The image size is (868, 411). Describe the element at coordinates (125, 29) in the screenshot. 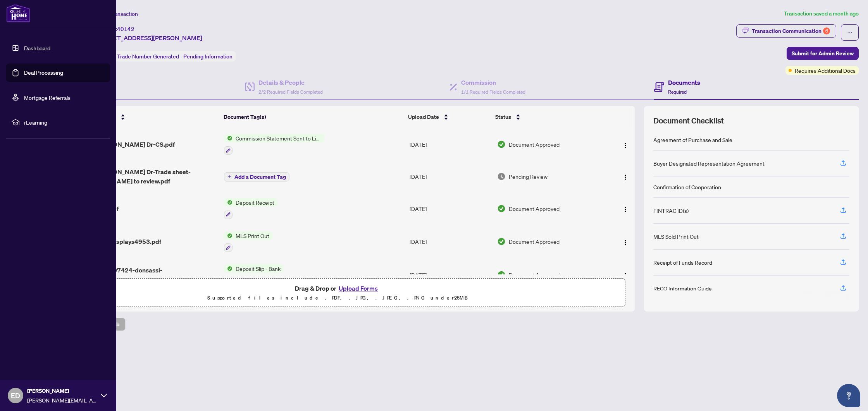

I see `span: 40142` at that location.